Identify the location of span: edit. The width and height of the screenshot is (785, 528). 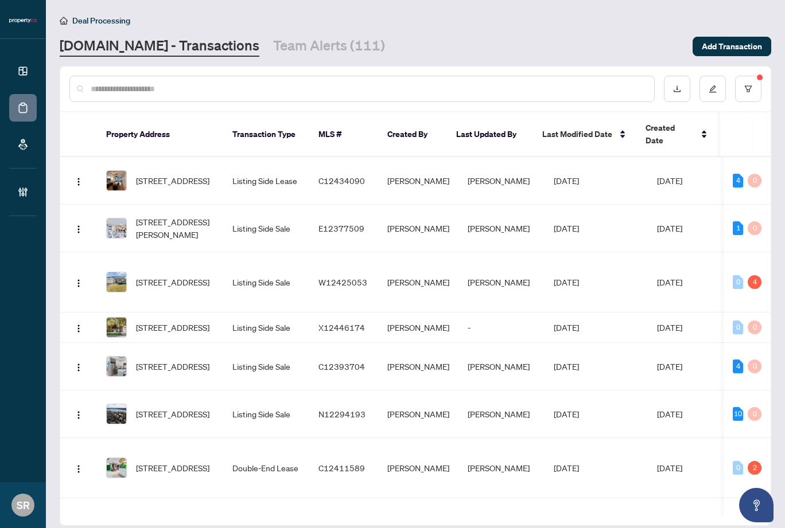
(713, 89).